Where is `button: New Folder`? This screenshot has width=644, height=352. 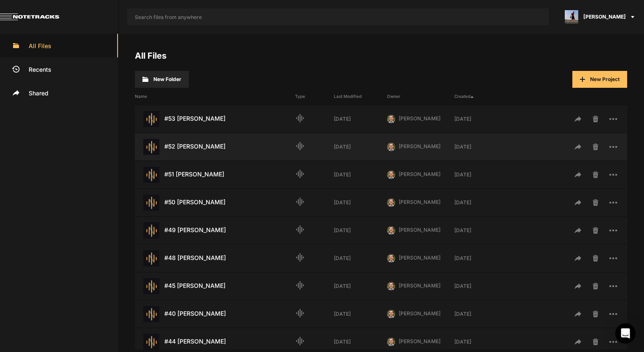
button: New Folder is located at coordinates (162, 79).